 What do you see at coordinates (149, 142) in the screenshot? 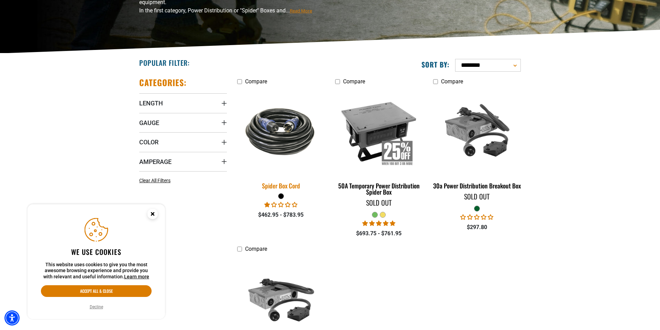
I see `span: Color` at bounding box center [149, 142].